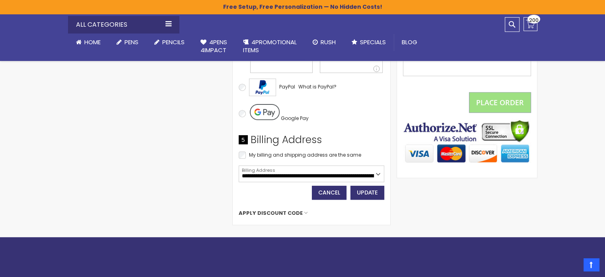 Image resolution: width=605 pixels, height=277 pixels. Describe the element at coordinates (369, 42) in the screenshot. I see `a: Specials` at that location.